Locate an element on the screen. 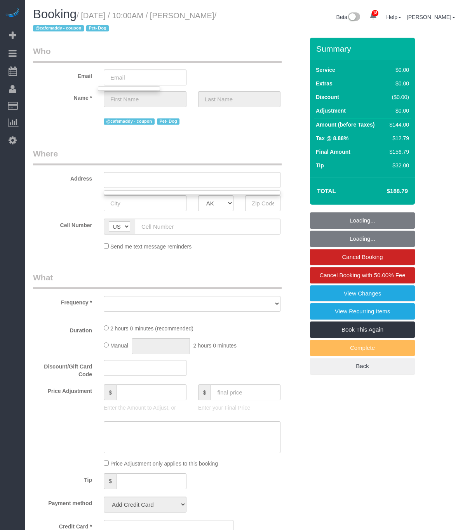 The height and width of the screenshot is (530, 465). span: Send me text message reminders is located at coordinates (151, 247).